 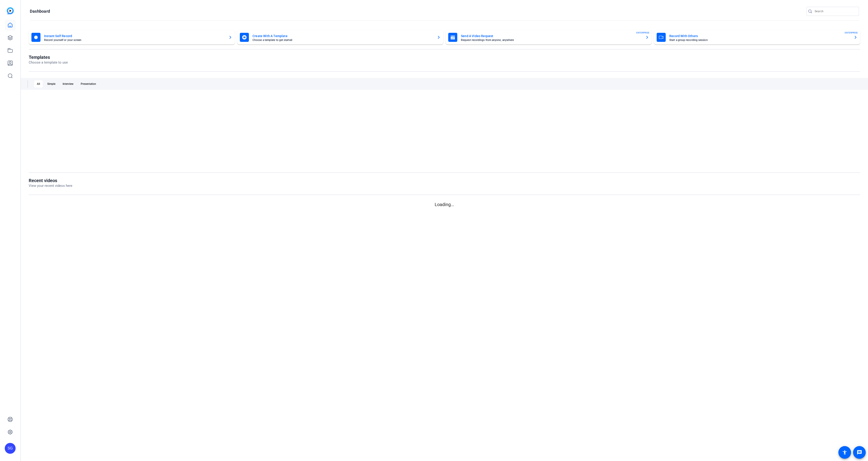 I want to click on img: blue-gradient.svg, so click(x=10, y=10).